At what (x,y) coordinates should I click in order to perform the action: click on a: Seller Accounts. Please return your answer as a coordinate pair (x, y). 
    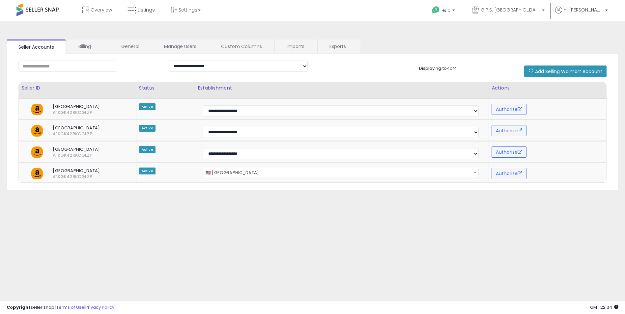
    Looking at the image, I should click on (36, 47).